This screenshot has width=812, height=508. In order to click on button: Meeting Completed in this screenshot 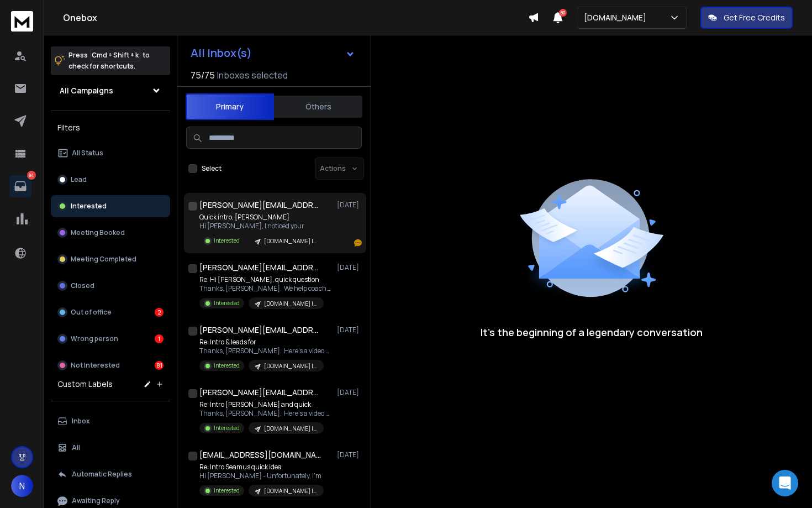, I will do `click(111, 260)`.